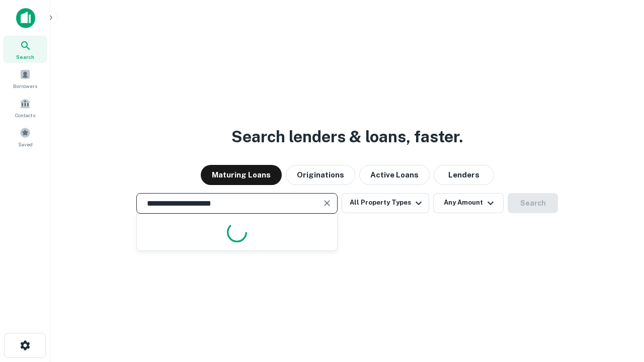  What do you see at coordinates (25, 137) in the screenshot?
I see `a: Saved` at bounding box center [25, 137].